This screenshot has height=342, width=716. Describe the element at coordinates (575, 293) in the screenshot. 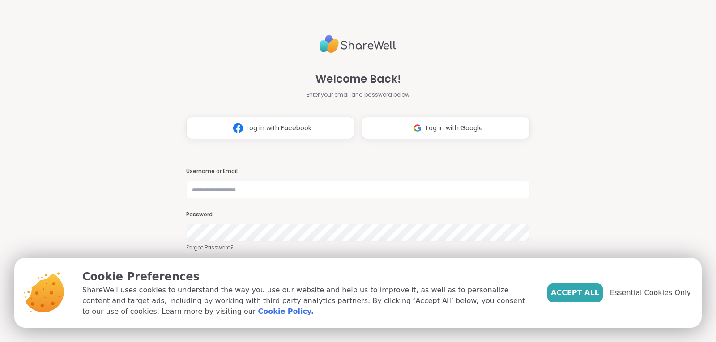

I see `span: Accept All` at that location.